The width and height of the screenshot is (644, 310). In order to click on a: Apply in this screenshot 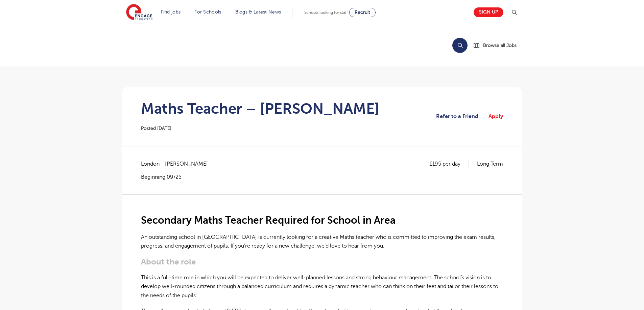, I will do `click(496, 116)`.